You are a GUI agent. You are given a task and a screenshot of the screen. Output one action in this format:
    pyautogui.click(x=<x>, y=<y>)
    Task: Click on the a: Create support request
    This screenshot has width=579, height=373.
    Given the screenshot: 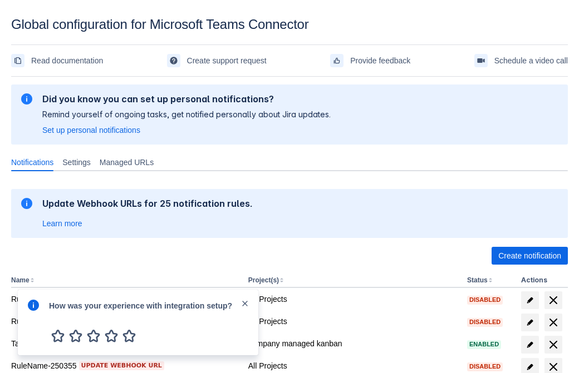 What is the action you would take?
    pyautogui.click(x=217, y=61)
    